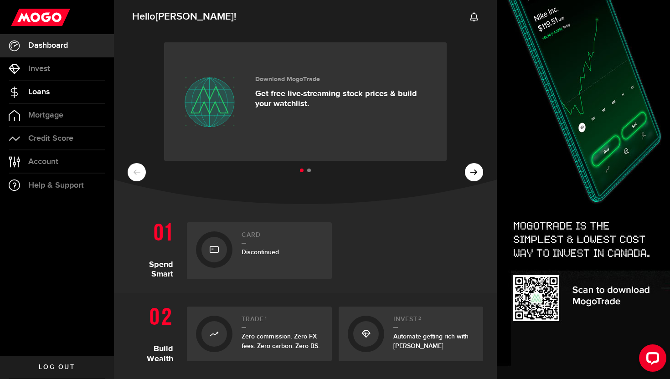 Image resolution: width=670 pixels, height=379 pixels. Describe the element at coordinates (282, 322) in the screenshot. I see `h2: Trade` at that location.